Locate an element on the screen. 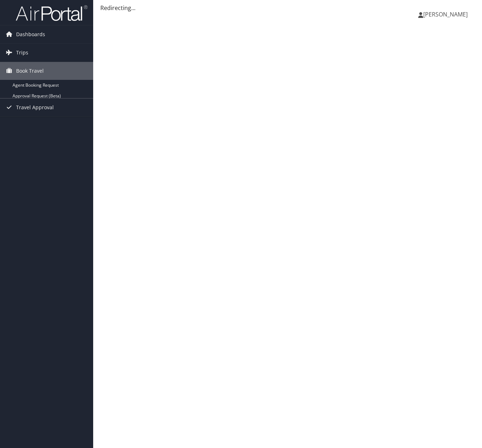 The height and width of the screenshot is (448, 482). div: Redirecting... is located at coordinates (287, 8).